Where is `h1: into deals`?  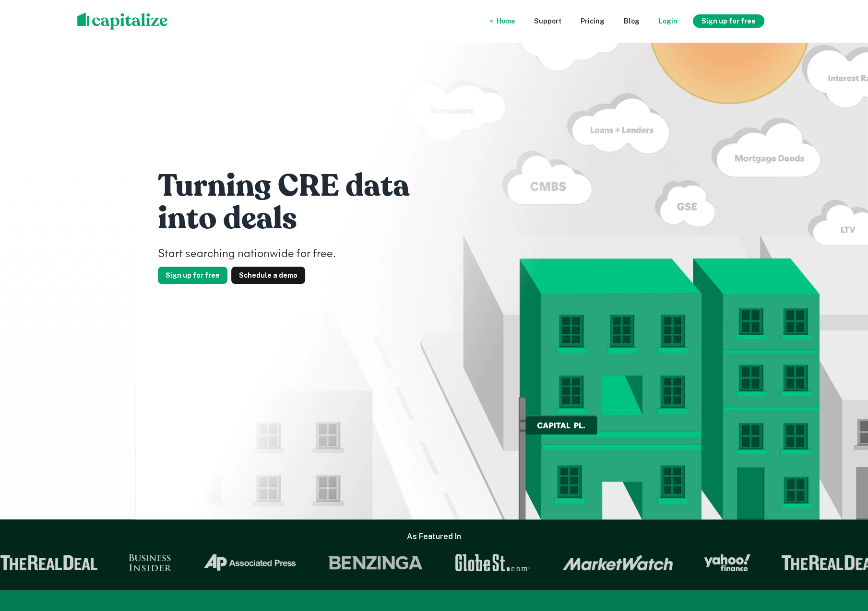 h1: into deals is located at coordinates (301, 219).